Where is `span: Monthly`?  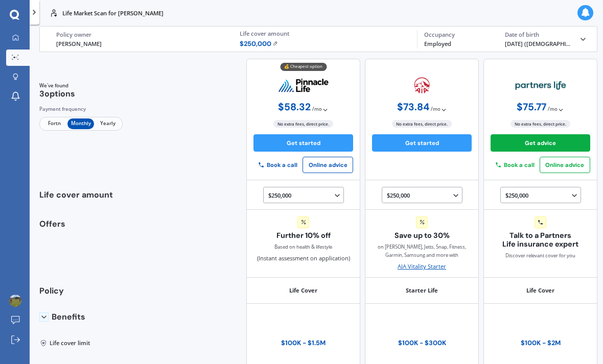
span: Monthly is located at coordinates (81, 124).